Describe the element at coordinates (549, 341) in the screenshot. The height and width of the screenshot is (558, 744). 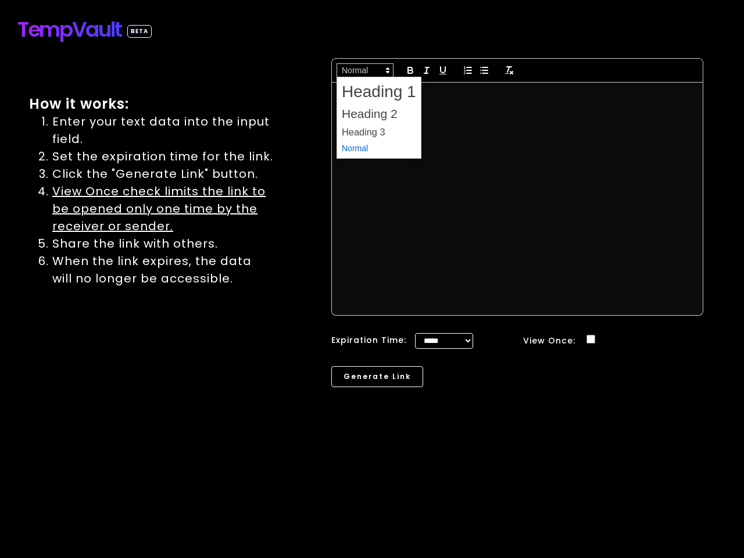
I see `label: View Once:` at that location.